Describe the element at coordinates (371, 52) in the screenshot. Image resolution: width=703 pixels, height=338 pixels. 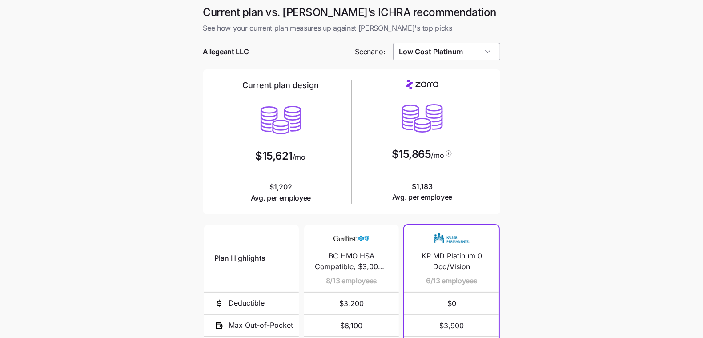
I see `span: Scenario:` at that location.